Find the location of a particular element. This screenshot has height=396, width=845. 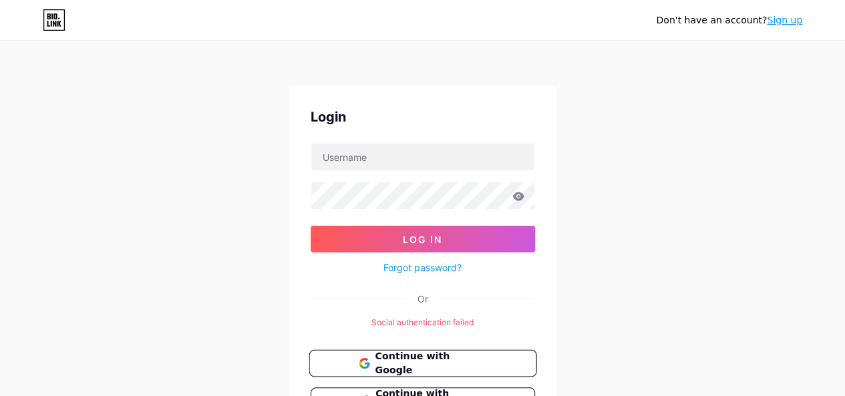

div: Social authentication failed is located at coordinates (423, 323).